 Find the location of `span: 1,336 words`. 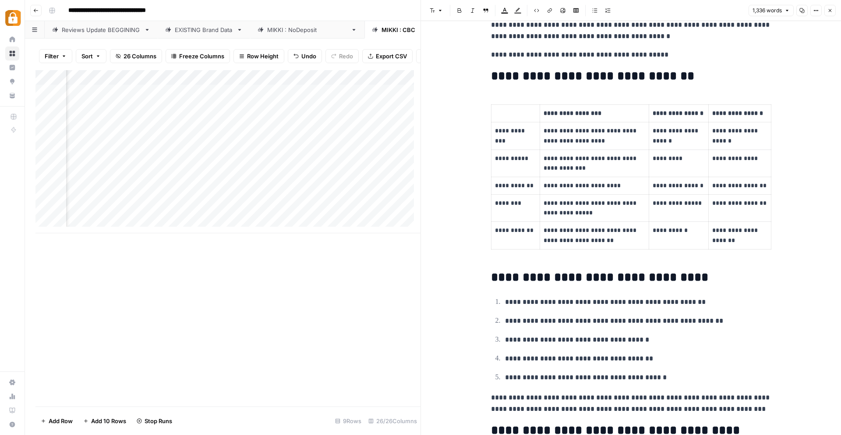

span: 1,336 words is located at coordinates (767, 11).